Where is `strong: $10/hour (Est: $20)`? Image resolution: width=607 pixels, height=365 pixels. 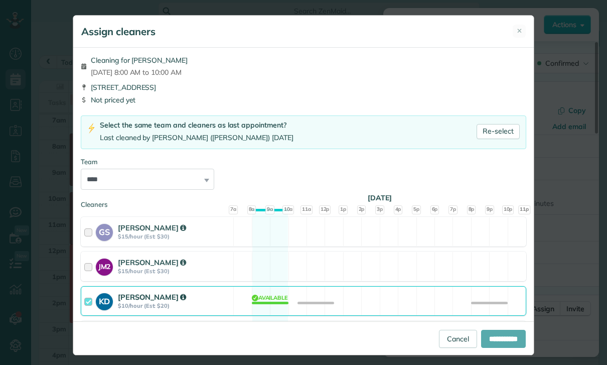
strong: $10/hour (Est: $20) is located at coordinates (174, 306).